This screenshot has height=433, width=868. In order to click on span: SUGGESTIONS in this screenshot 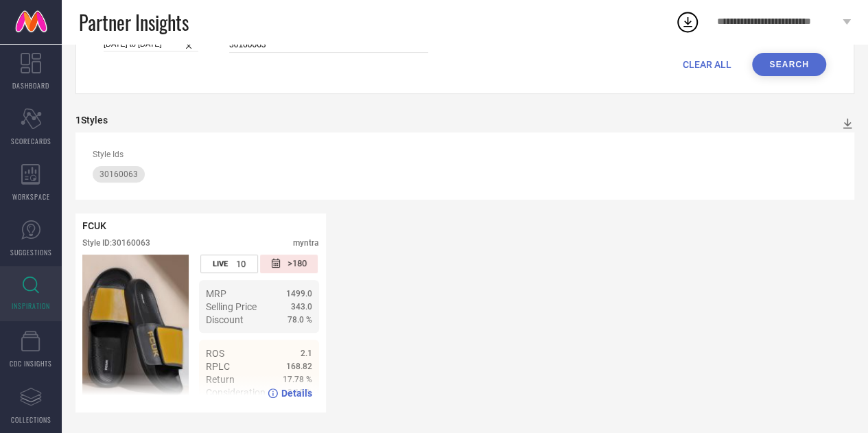, I will do `click(31, 252)`.